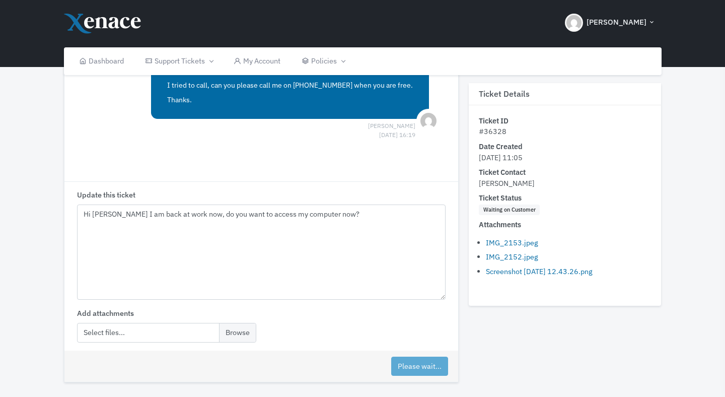 Image resolution: width=725 pixels, height=397 pixels. Describe the element at coordinates (565, 225) in the screenshot. I see `dt: Attachments` at that location.